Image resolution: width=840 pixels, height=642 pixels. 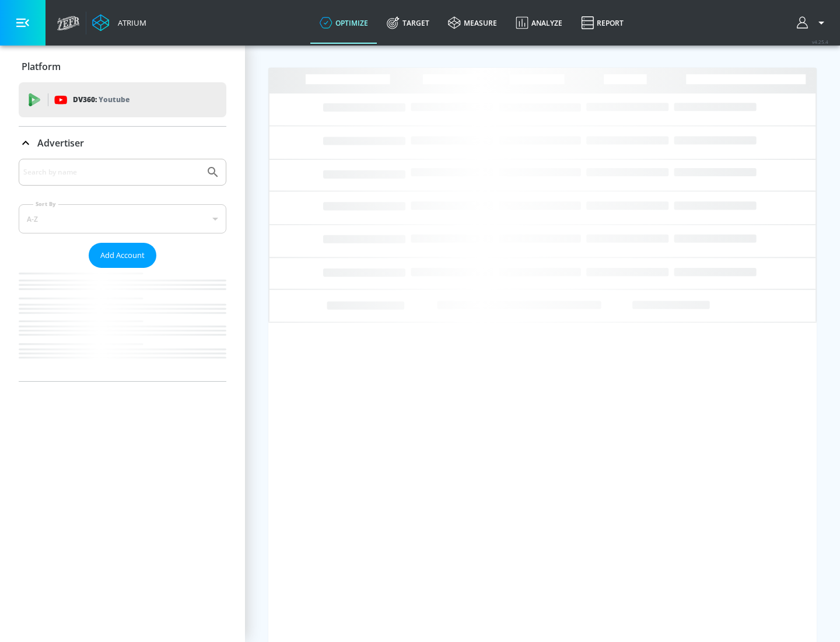 I want to click on div: Platform, so click(x=123, y=67).